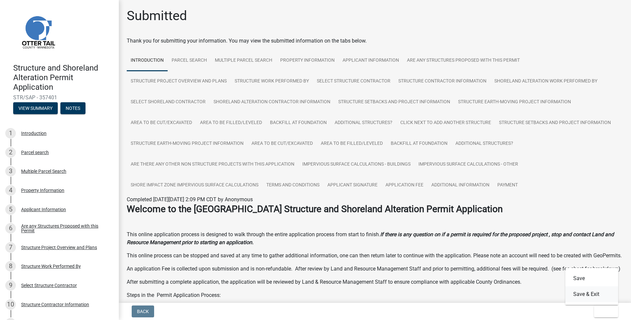  What do you see at coordinates (375, 269) in the screenshot?
I see `p: An application Fee is collected upon submission and is non-refundable. After review by Land and R...` at bounding box center [375, 269].